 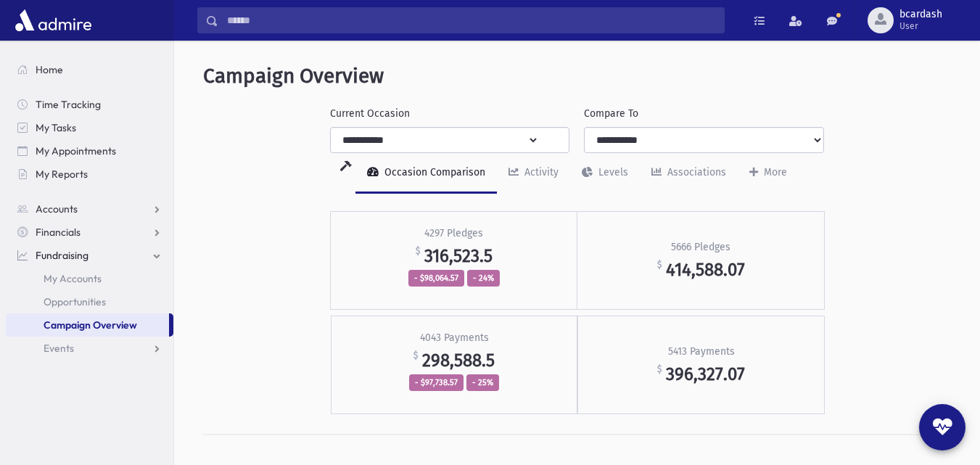 I want to click on span: Fundraising, so click(x=62, y=256).